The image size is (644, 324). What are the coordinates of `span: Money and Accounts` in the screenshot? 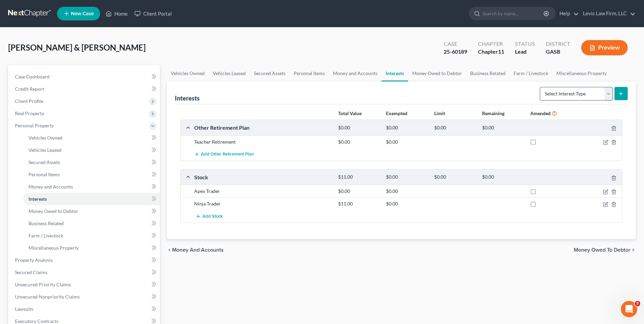 It's located at (50, 187).